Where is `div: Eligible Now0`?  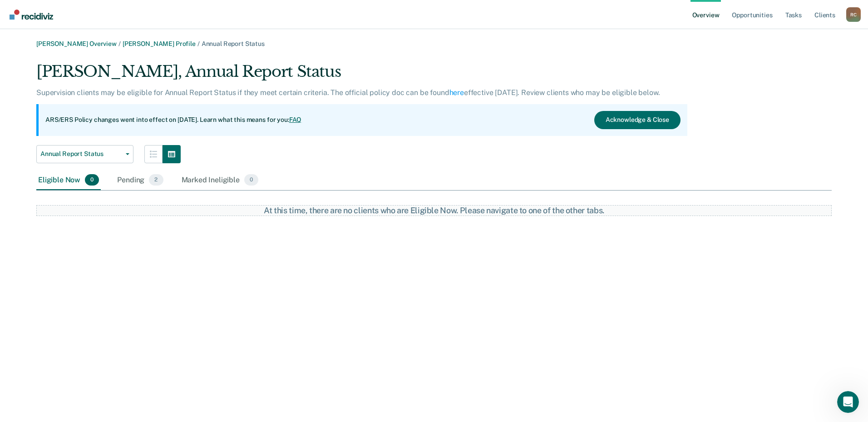
div: Eligible Now0 is located at coordinates (69, 180).